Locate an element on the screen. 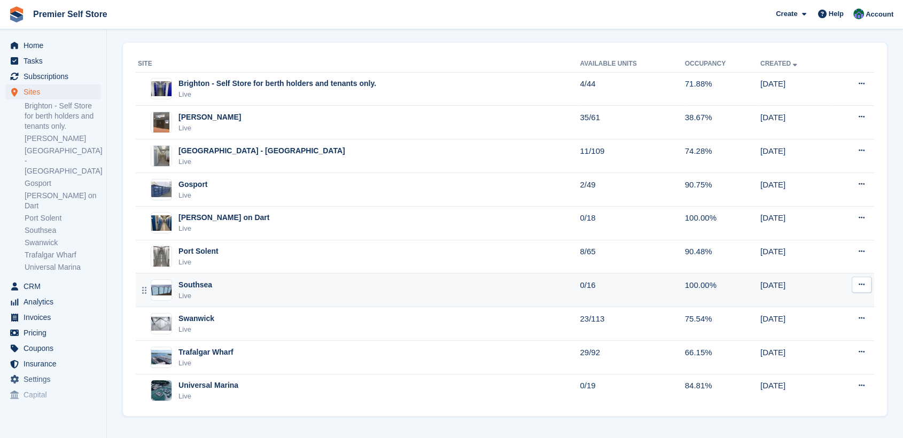  span: Settings is located at coordinates (56, 379).